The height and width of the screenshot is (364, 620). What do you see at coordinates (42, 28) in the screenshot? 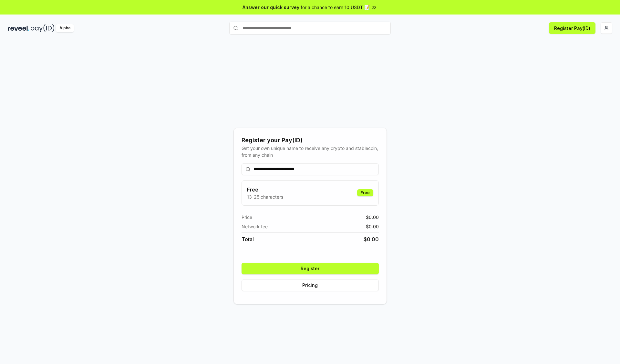
I see `img: pay_id` at bounding box center [42, 28].